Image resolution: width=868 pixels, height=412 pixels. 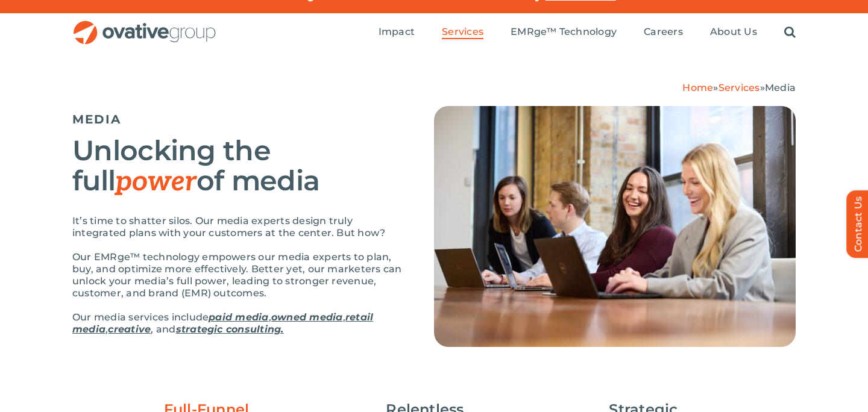 I want to click on a: Impact, so click(x=396, y=32).